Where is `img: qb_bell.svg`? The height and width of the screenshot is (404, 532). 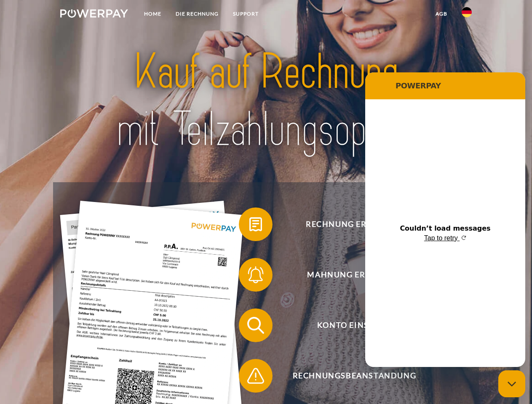 img: qb_bell.svg is located at coordinates (256, 275).